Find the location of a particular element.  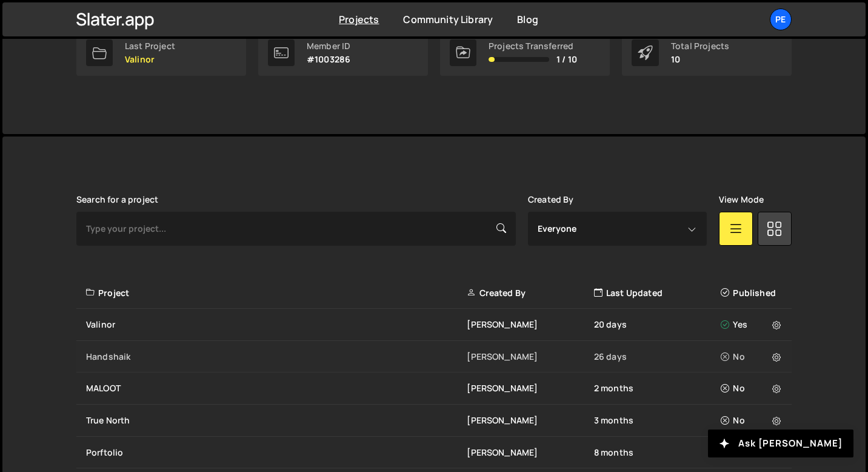

div: Created By is located at coordinates (530, 293).